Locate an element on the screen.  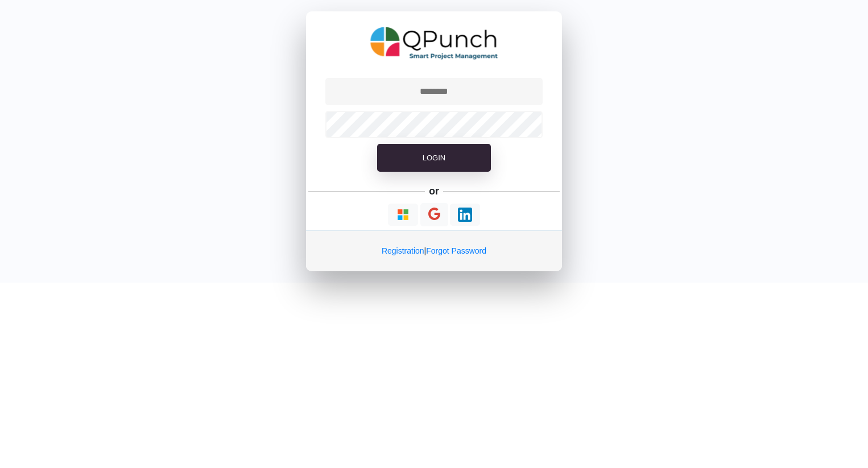
button: Continue With LinkedIn is located at coordinates (465, 215).